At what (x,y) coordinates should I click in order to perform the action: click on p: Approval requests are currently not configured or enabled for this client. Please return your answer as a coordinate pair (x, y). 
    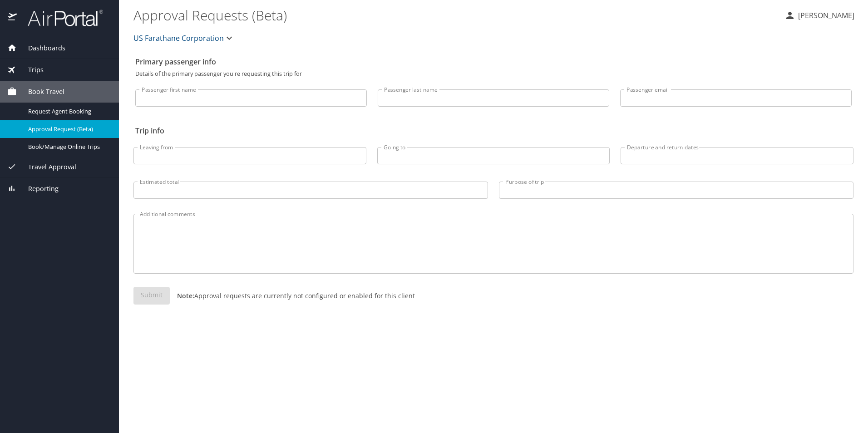
    Looking at the image, I should click on (293, 295).